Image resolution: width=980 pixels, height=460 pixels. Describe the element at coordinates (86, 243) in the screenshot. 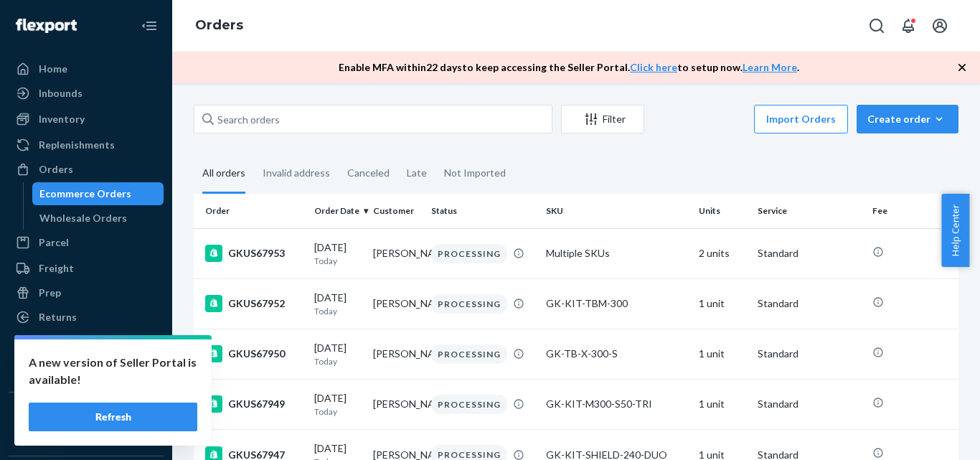

I see `a: Parcel` at that location.